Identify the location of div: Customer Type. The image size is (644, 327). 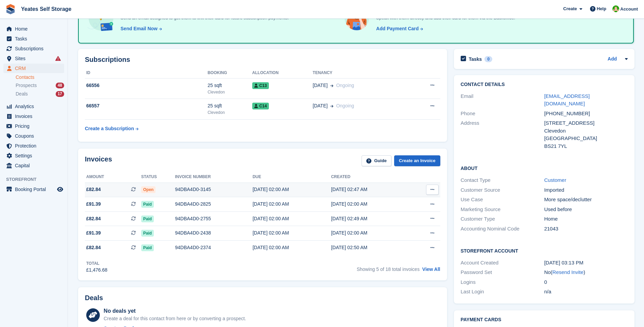
(502, 219).